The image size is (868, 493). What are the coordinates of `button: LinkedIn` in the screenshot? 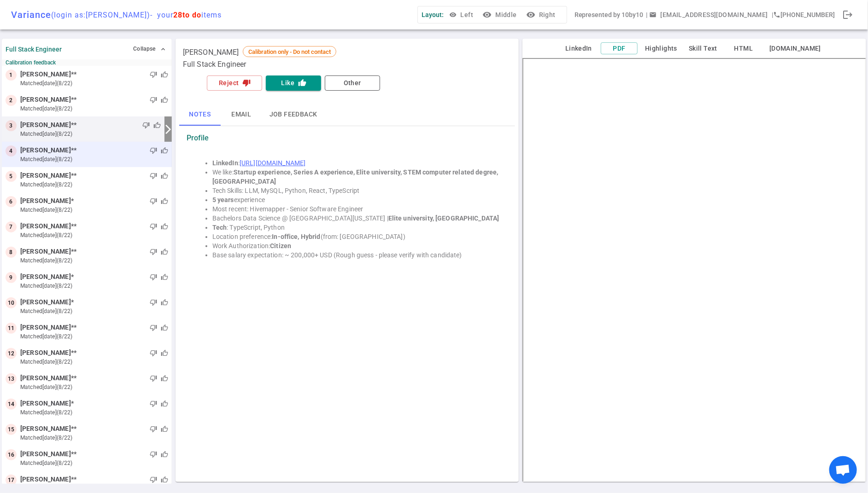 It's located at (579, 49).